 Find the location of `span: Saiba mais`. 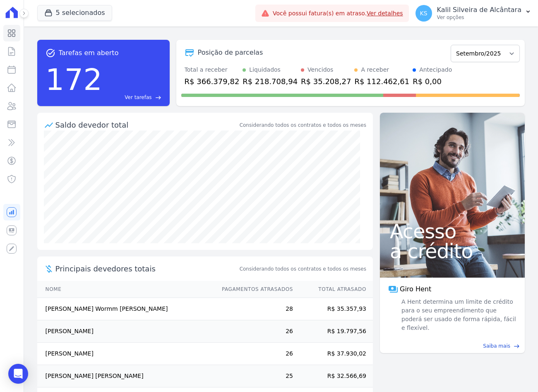

span: Saiba mais is located at coordinates (496, 346).